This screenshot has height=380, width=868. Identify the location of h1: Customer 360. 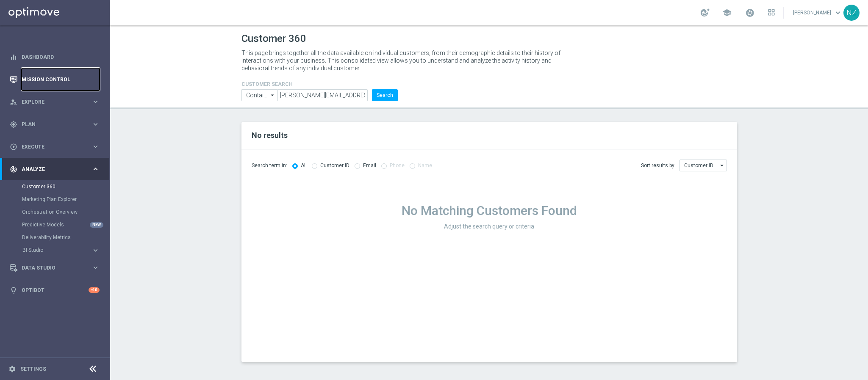
(489, 39).